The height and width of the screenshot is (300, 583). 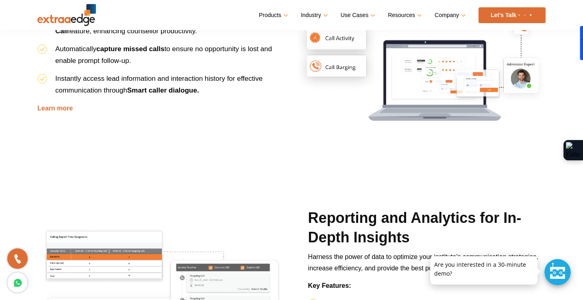 What do you see at coordinates (76, 49) in the screenshot?
I see `span: Automatically` at bounding box center [76, 49].